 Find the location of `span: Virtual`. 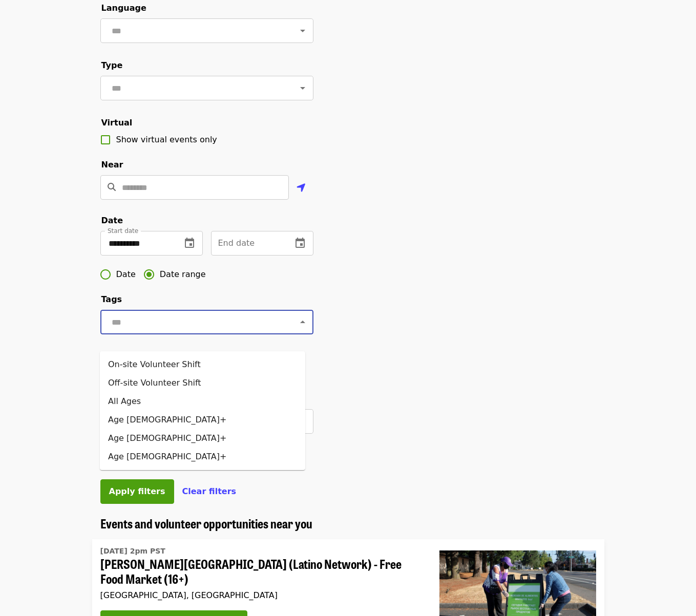

span: Virtual is located at coordinates (116, 122).